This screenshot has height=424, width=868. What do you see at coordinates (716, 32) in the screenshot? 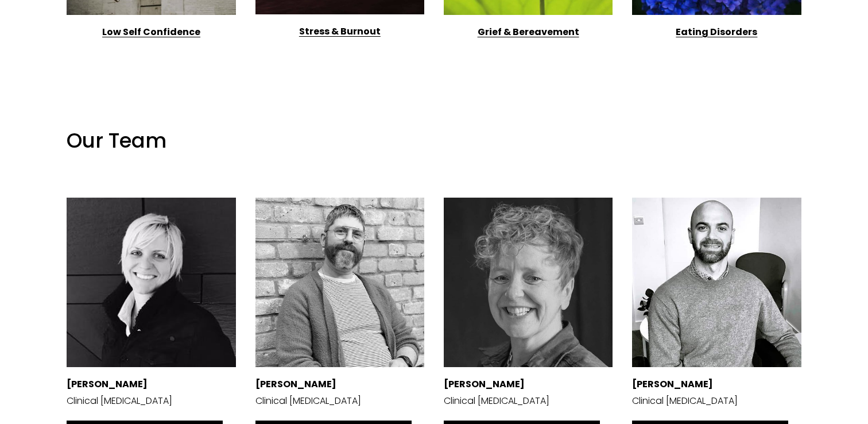
I see `strong: Eating Disorders` at bounding box center [716, 32].